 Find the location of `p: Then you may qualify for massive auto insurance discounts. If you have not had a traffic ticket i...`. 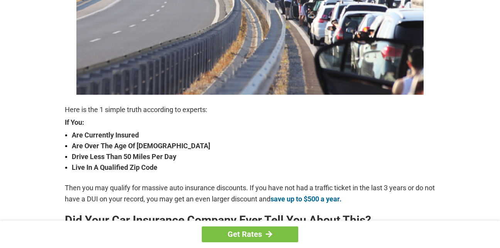

p: Then you may qualify for massive auto insurance discounts. If you have not had a traffic ticket i... is located at coordinates (250, 194).